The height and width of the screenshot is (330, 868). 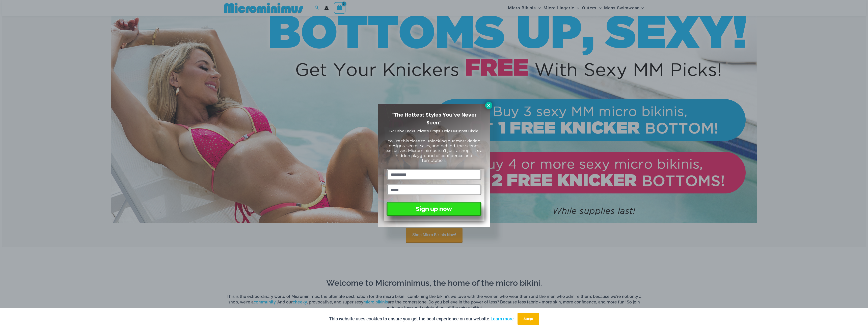 I want to click on button: Sign up now, so click(x=434, y=208).